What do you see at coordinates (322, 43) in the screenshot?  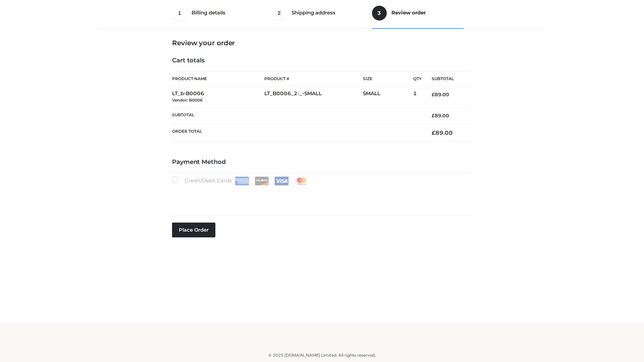 I see `h3: Review your order` at bounding box center [322, 43].